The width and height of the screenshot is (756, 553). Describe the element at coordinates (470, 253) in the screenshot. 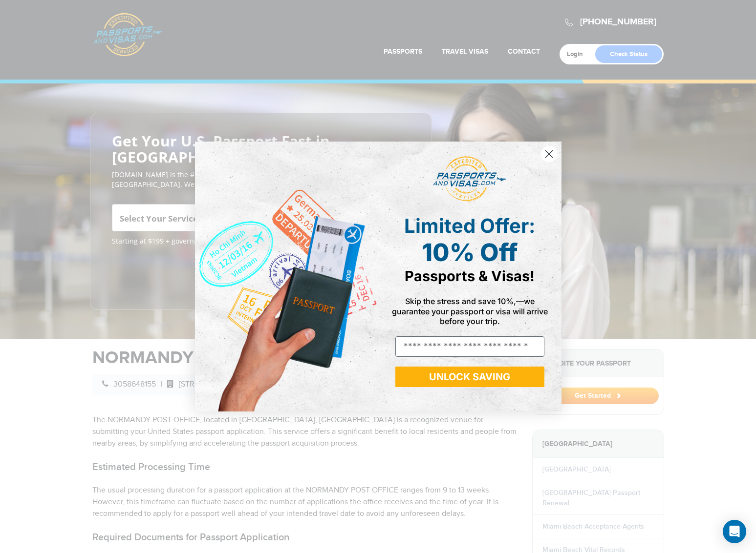

I see `span: 10% Off` at that location.